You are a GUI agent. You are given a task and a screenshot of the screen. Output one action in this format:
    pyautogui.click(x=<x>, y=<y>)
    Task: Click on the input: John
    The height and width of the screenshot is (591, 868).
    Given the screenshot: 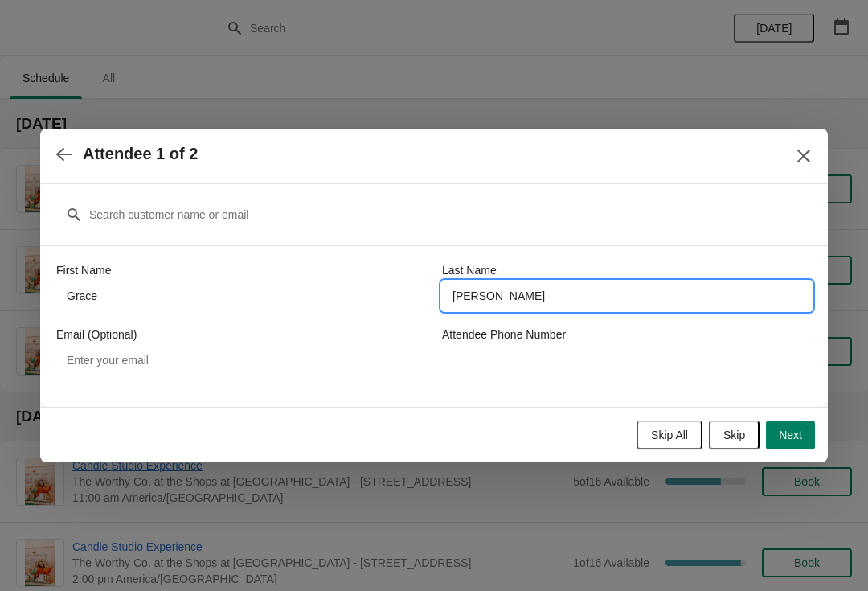 What is the action you would take?
    pyautogui.click(x=241, y=296)
    